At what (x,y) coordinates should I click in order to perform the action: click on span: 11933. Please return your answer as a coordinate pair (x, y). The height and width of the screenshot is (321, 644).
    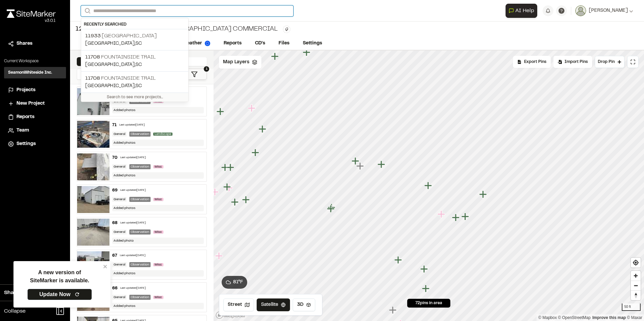
    Looking at the image, I should click on (93, 36).